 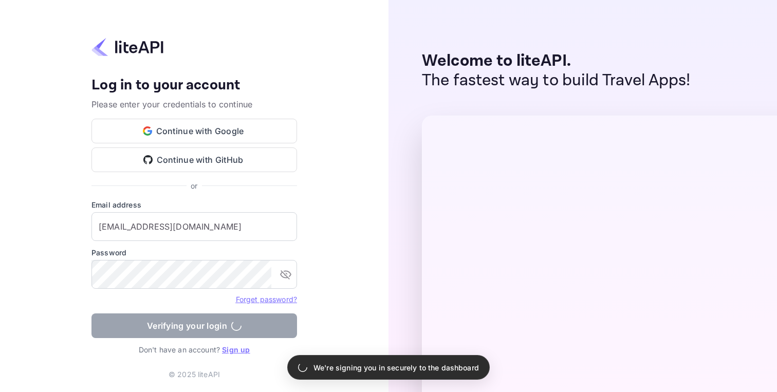 What do you see at coordinates (286, 274) in the screenshot?
I see `button: toggle password visibility` at bounding box center [286, 274].